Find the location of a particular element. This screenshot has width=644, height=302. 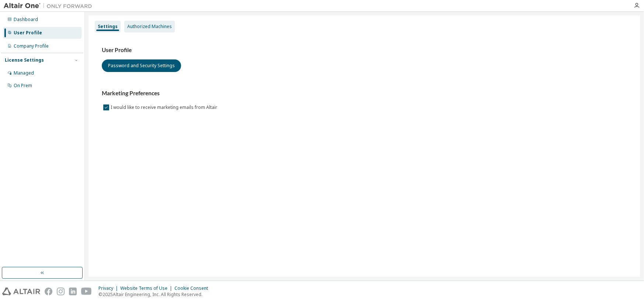

img: linkedin.svg is located at coordinates (73, 291).